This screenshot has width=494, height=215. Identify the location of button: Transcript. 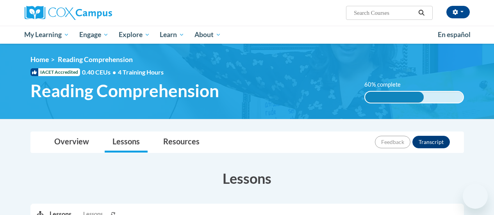
(431, 142).